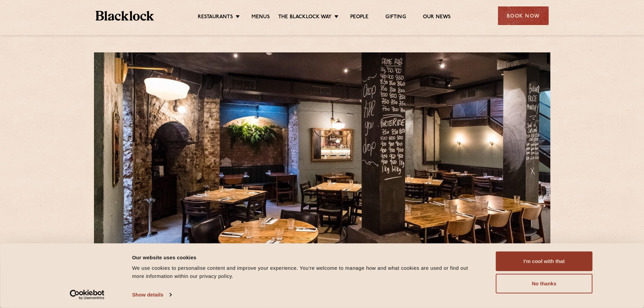  What do you see at coordinates (544, 261) in the screenshot?
I see `button: I'm cool with that` at bounding box center [544, 261].